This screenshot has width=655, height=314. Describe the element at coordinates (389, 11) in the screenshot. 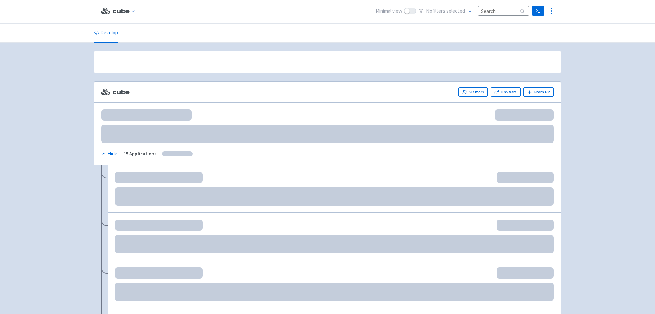

I see `span: Minimal view` at that location.